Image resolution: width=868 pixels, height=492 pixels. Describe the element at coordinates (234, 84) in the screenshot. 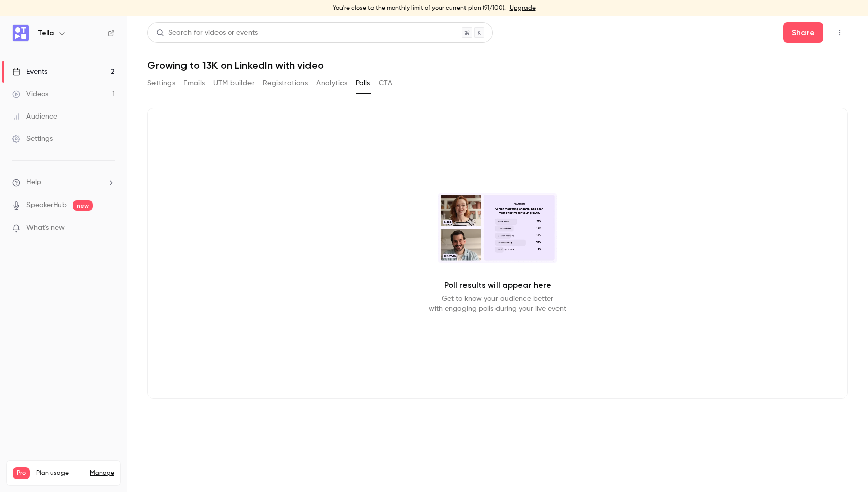

I see `button: UTM builder` at that location.